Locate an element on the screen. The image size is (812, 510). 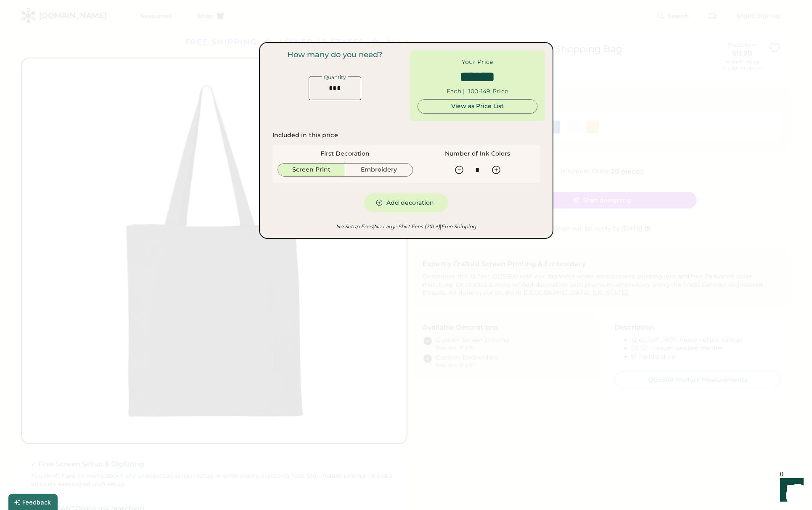
button: Screen Print is located at coordinates (312, 170).